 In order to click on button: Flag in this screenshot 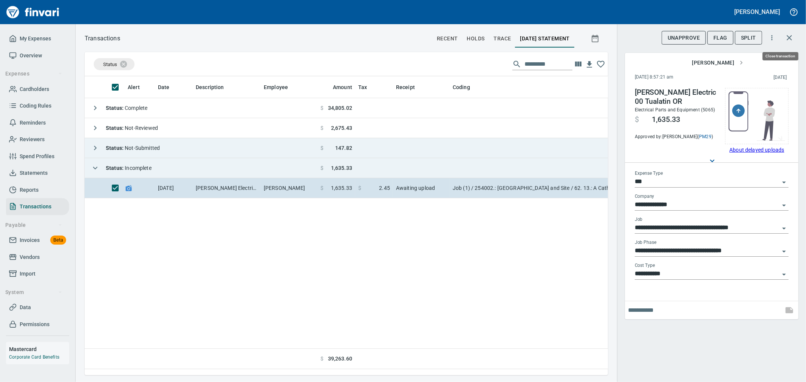, I will do `click(720, 38)`.